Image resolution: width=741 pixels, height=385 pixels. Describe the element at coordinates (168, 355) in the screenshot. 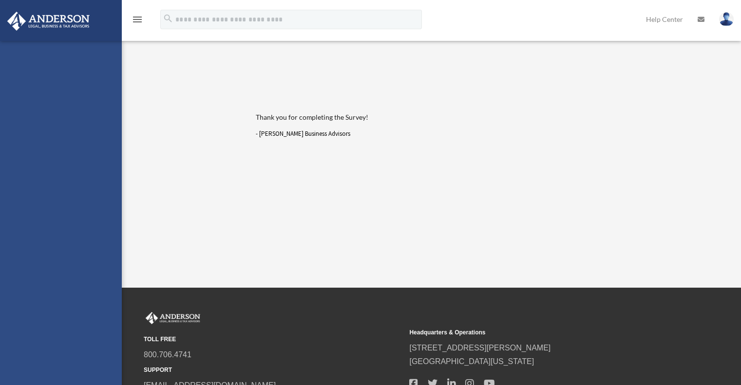

I see `a: 800.706.4741` at that location.